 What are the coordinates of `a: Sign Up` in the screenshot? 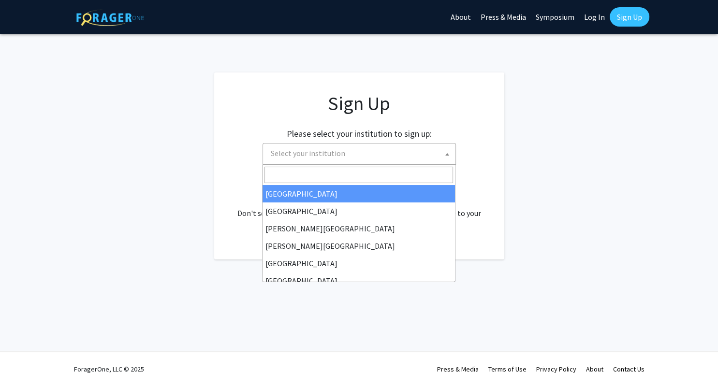 It's located at (629, 17).